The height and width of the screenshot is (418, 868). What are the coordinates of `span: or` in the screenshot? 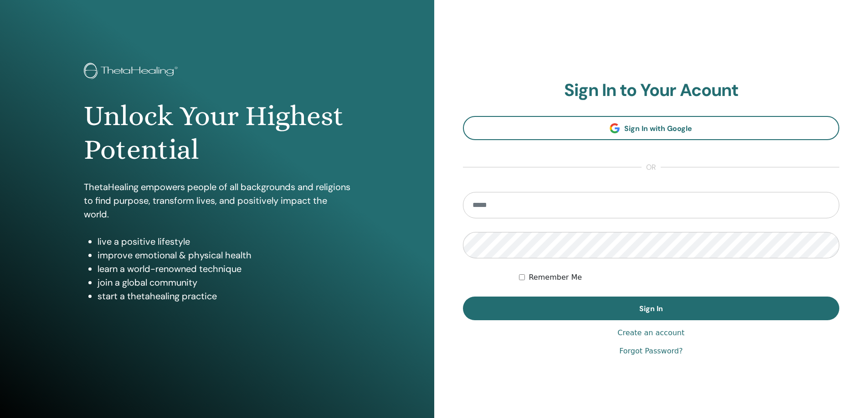 It's located at (651, 168).